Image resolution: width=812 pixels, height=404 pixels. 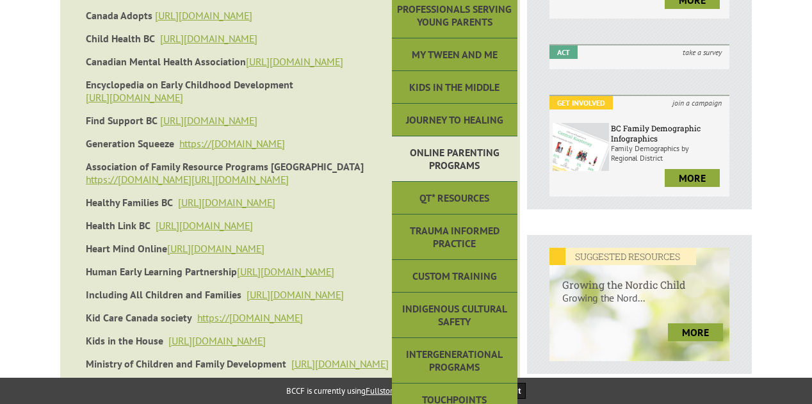 What do you see at coordinates (455, 315) in the screenshot?
I see `a: Indigenous Cultural Safety` at bounding box center [455, 315].